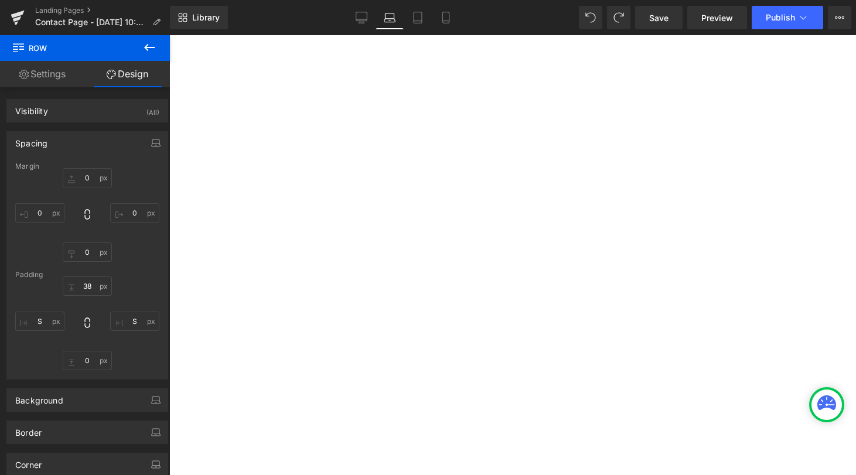  Describe the element at coordinates (389, 18) in the screenshot. I see `a: Laptop` at that location.